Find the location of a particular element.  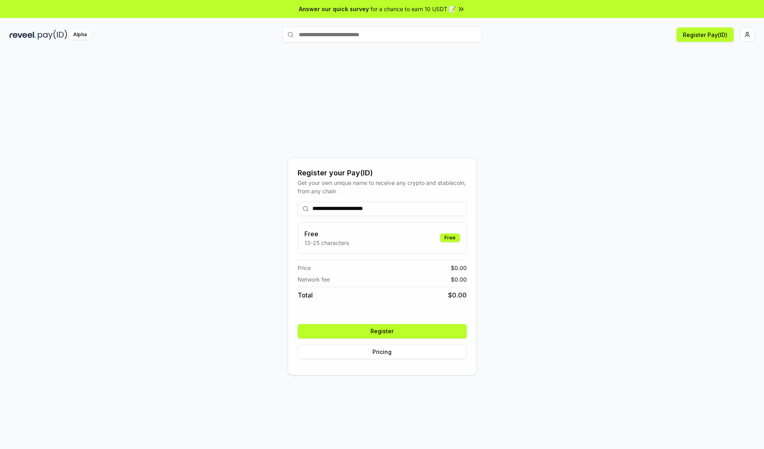

span: Answer our quick survey is located at coordinates (334, 9).